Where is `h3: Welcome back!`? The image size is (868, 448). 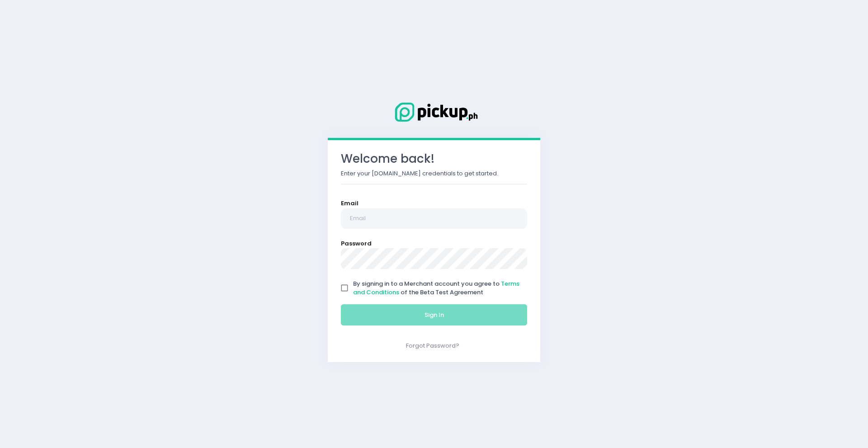 h3: Welcome back! is located at coordinates (434, 159).